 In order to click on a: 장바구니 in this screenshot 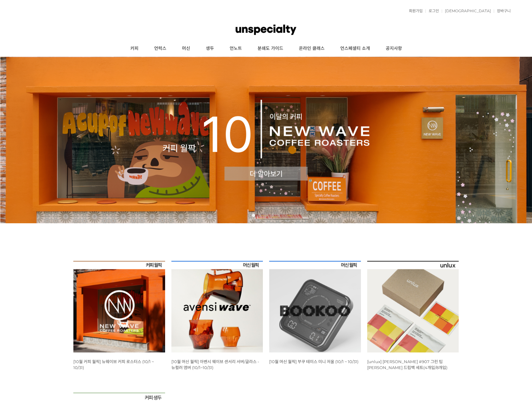, I will do `click(502, 11)`.